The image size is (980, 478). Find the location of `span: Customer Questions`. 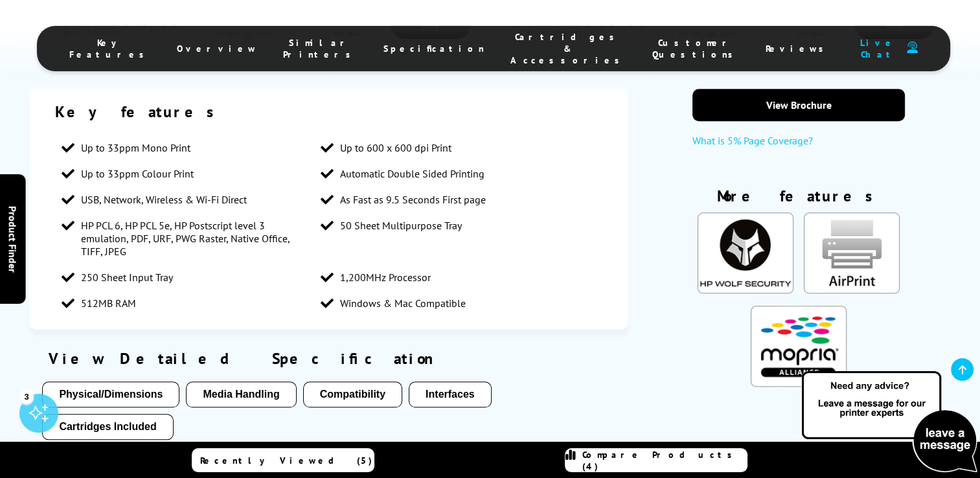

span: Customer Questions is located at coordinates (696, 48).